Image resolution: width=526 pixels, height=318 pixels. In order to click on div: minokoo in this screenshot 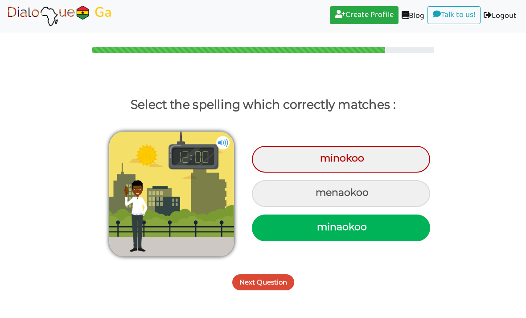, I will do `click(341, 159)`.